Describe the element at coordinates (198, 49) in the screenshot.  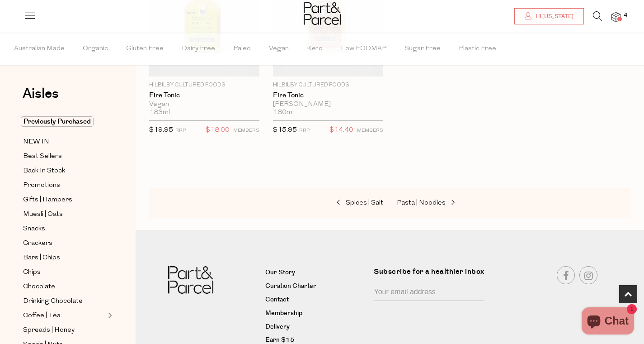
I see `span: Dairy Free` at that location.